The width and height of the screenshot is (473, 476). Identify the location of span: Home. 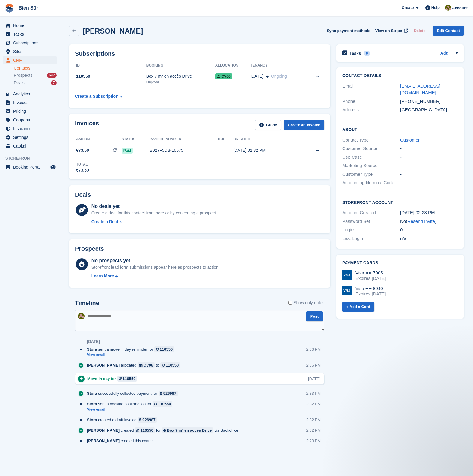
(31, 25).